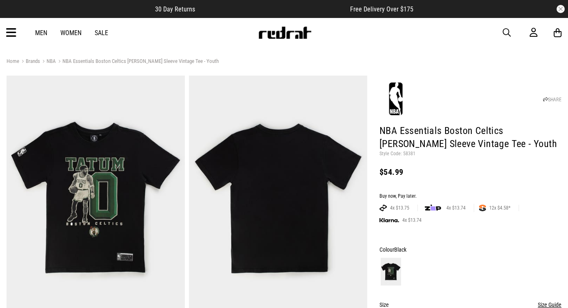 Image resolution: width=568 pixels, height=308 pixels. Describe the element at coordinates (471, 196) in the screenshot. I see `div: Buy now, Pay later.` at that location.